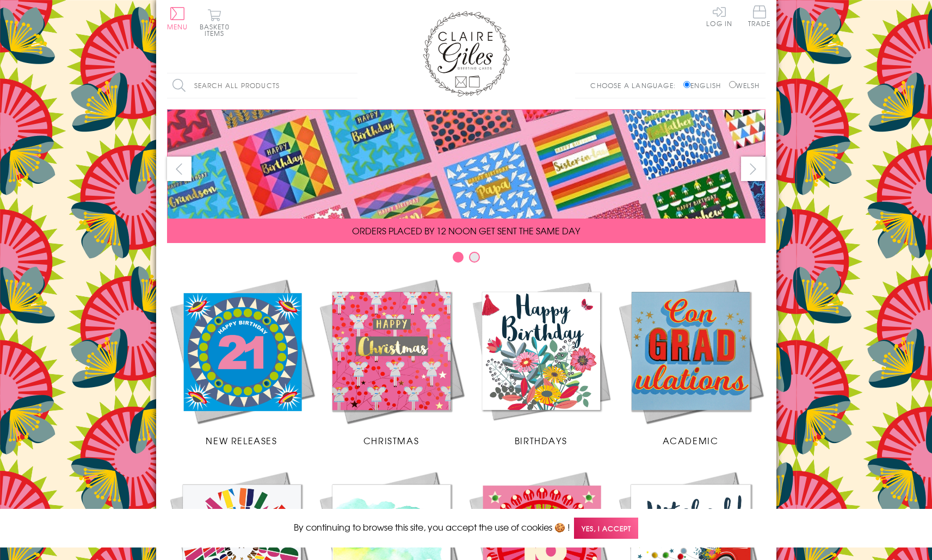 The image size is (932, 560). Describe the element at coordinates (241, 361) in the screenshot. I see `a: New Releases` at that location.